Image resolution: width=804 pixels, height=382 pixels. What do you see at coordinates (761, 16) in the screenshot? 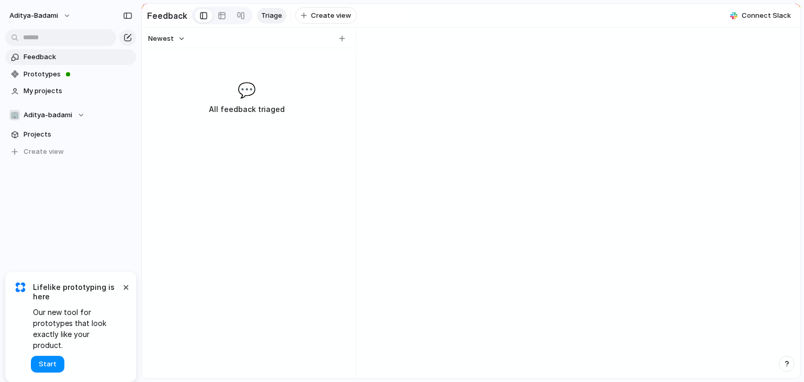
I see `button: Connect Slack` at bounding box center [761, 16].